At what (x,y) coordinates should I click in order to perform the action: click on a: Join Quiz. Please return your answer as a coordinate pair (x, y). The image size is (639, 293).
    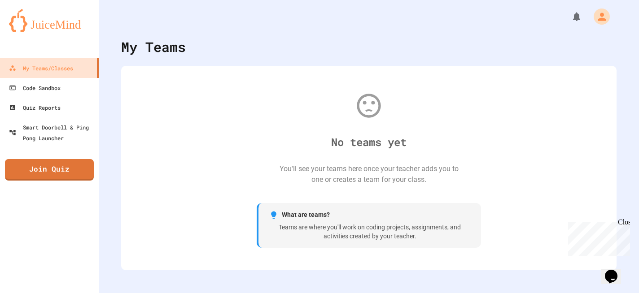
    Looking at the image, I should click on (49, 170).